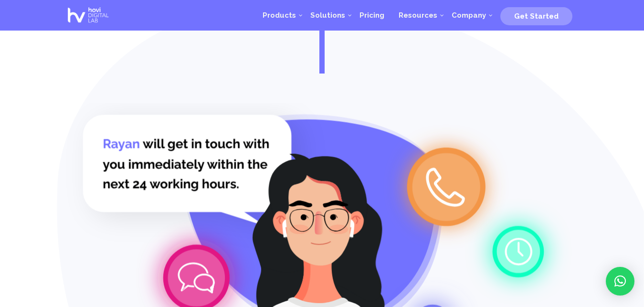  What do you see at coordinates (372, 16) in the screenshot?
I see `span: Pricing` at bounding box center [372, 16].